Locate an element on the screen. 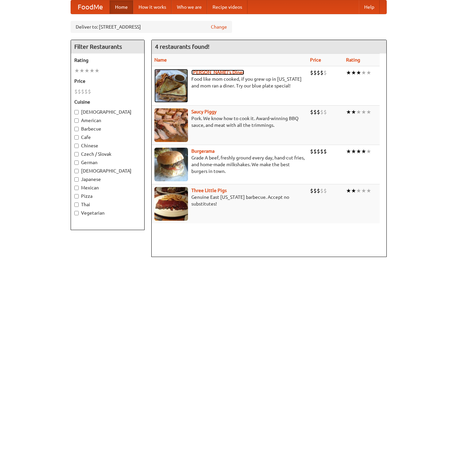  label: Czech / Slovak is located at coordinates (108, 154).